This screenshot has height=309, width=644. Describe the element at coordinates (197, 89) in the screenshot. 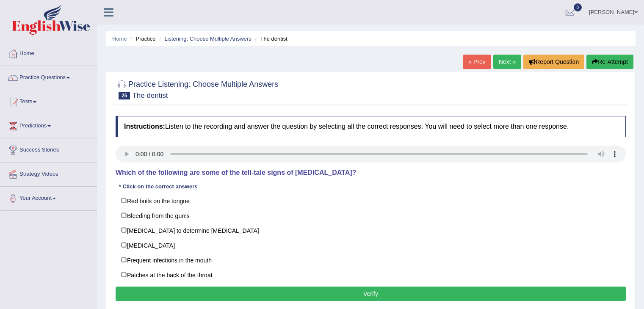

I see `h2: Practice Listening: Choose Multiple Answers` at that location.